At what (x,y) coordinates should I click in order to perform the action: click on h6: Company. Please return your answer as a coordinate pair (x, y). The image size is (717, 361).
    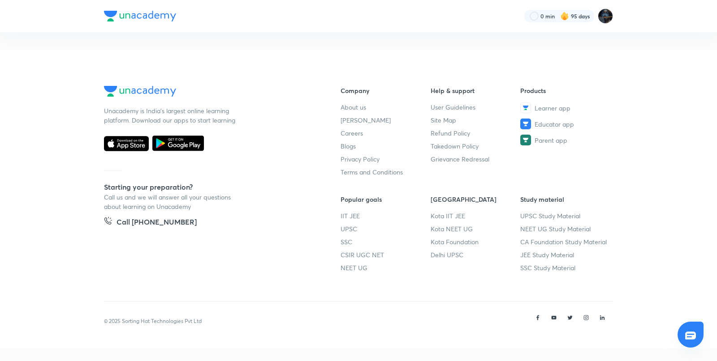
    Looking at the image, I should click on (385, 90).